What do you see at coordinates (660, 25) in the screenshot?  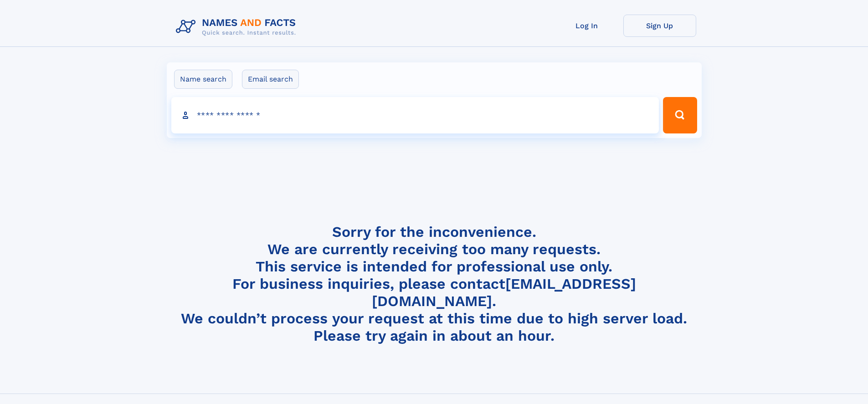 I see `a: Sign Up` at bounding box center [660, 25].